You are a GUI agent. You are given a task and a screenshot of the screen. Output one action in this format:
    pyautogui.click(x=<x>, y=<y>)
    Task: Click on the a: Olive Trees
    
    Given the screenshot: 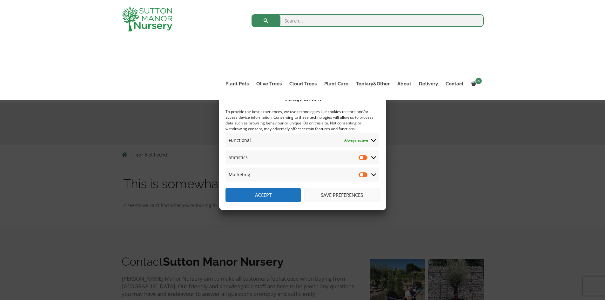 What is the action you would take?
    pyautogui.click(x=269, y=84)
    